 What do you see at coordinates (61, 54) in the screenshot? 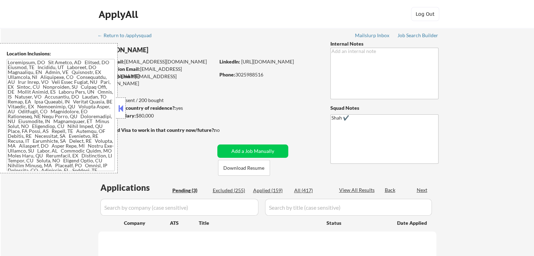
I see `div: Location Inclusions:` at bounding box center [61, 54].